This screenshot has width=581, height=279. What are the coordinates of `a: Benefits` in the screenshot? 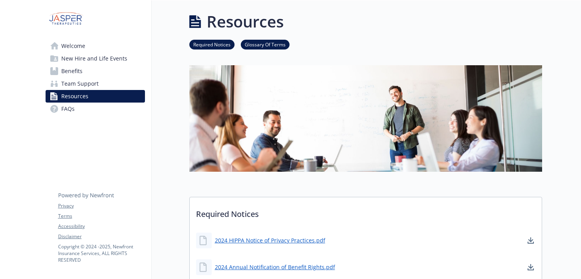 It's located at (95, 71).